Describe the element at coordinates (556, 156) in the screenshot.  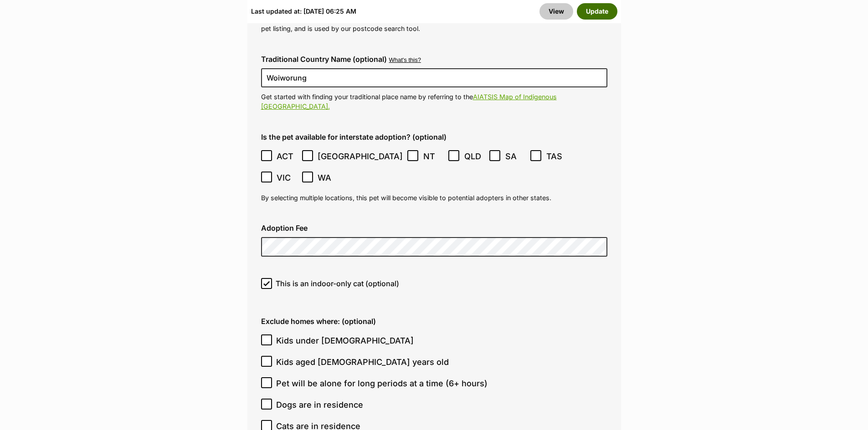
I see `span: TAS` at that location.